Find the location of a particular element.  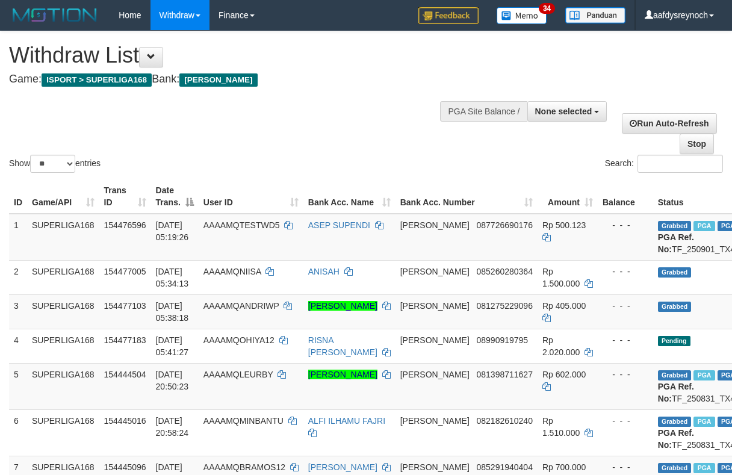

input: Search: is located at coordinates (680, 164).